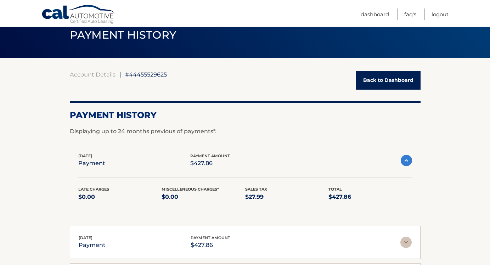  I want to click on a: Account Details, so click(92, 74).